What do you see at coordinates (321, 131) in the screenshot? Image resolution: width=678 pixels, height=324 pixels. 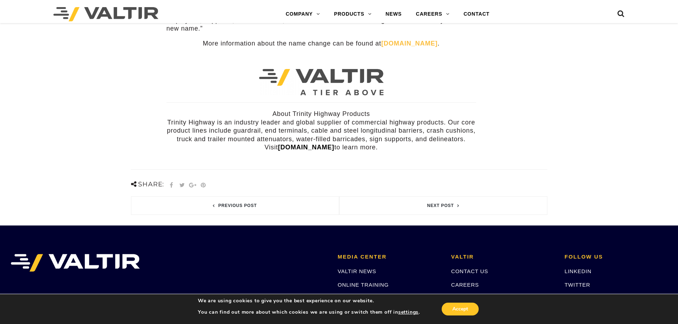 I see `p: About Trinity Highway Products Trinity Highway is an industry leader and global supplier of comme...` at bounding box center [321, 131].